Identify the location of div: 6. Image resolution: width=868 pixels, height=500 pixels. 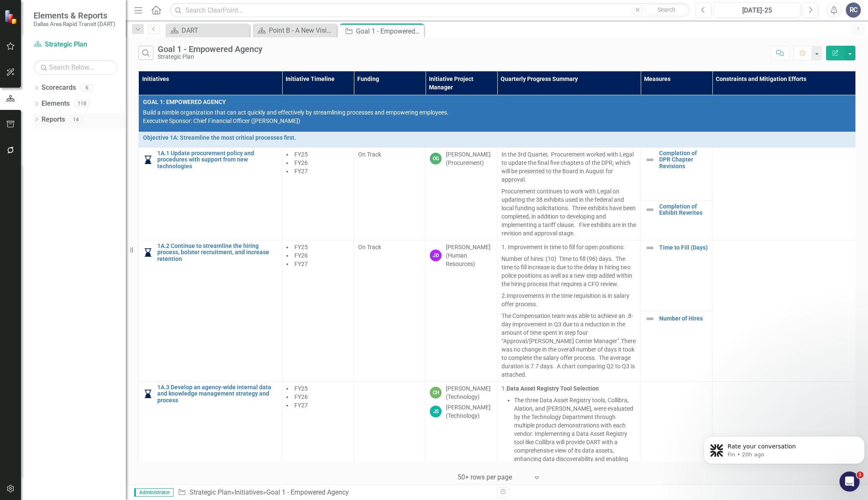
(86, 87).